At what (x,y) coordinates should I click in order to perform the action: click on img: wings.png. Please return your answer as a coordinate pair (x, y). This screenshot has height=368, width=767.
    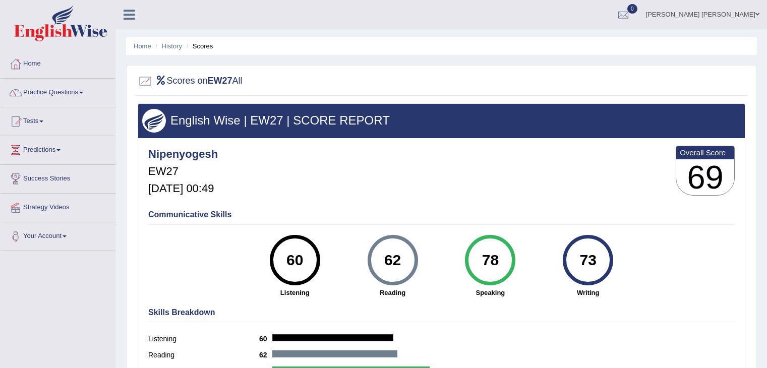
    Looking at the image, I should click on (154, 121).